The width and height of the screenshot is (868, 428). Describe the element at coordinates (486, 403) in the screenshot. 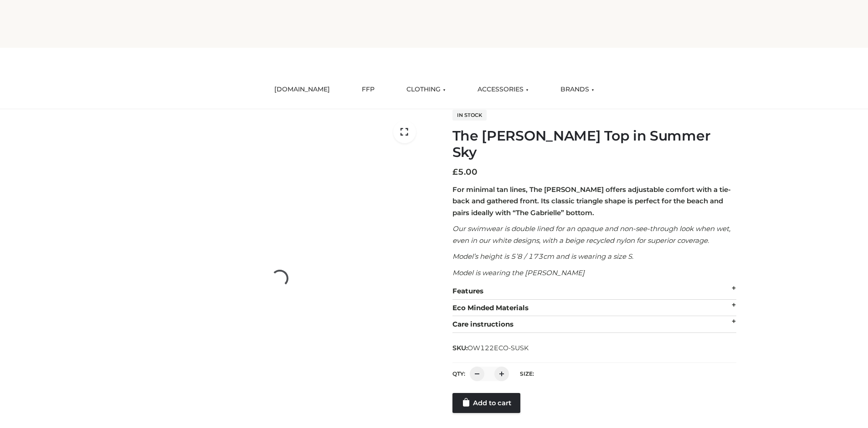

I see `a: Add to cart` at that location.